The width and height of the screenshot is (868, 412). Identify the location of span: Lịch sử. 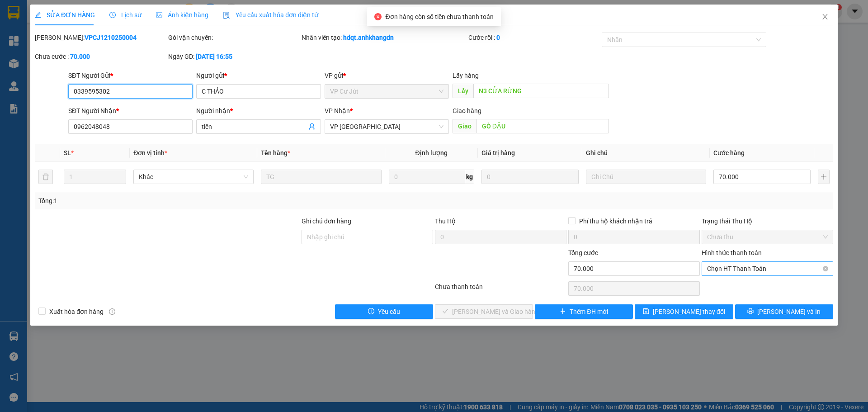
(126, 15).